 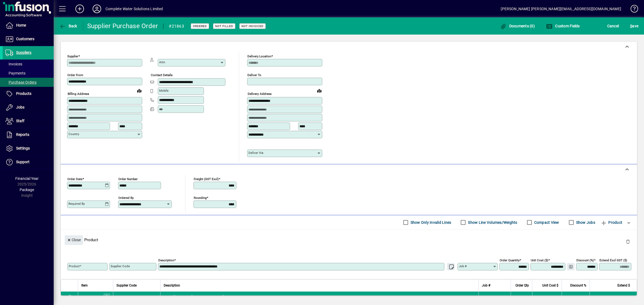 What do you see at coordinates (28, 64) in the screenshot?
I see `a: Invoices` at bounding box center [28, 64].